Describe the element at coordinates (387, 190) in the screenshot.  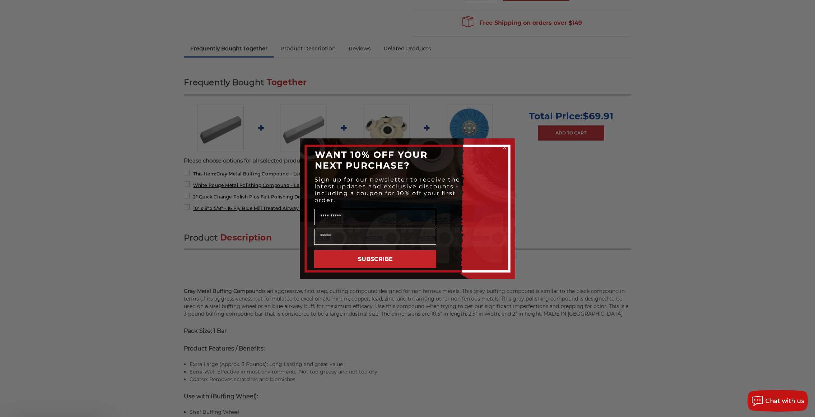
I see `span: Sign up for our newsletter to receive the latest updates and exclusive discounts - including a co...` at that location.